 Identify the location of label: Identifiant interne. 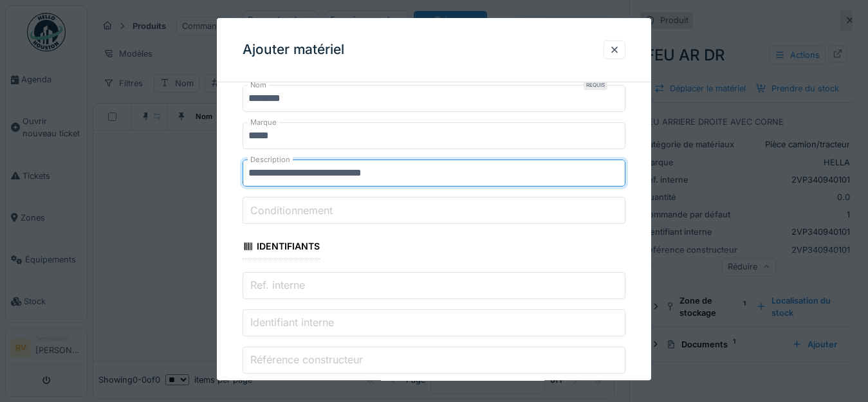
(292, 322).